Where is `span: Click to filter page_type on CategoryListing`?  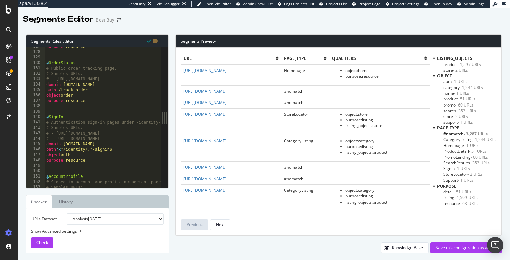 span: Click to filter page_type on CategoryListing is located at coordinates (470, 139).